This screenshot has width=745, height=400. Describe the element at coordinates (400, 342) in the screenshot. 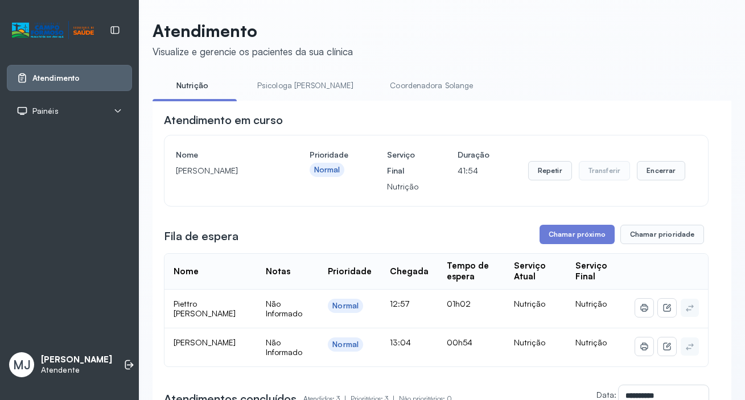

I see `span: 13:04` at that location.